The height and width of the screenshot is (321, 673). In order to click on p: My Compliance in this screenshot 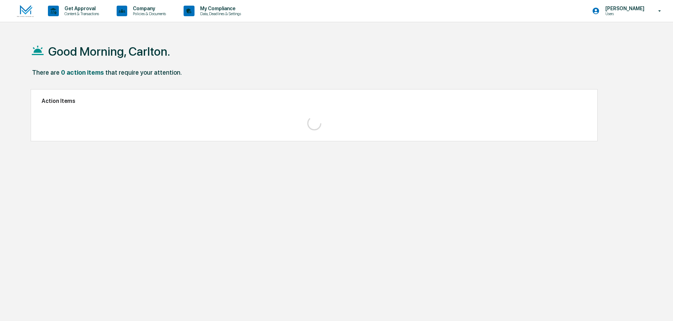, I will do `click(220, 8)`.